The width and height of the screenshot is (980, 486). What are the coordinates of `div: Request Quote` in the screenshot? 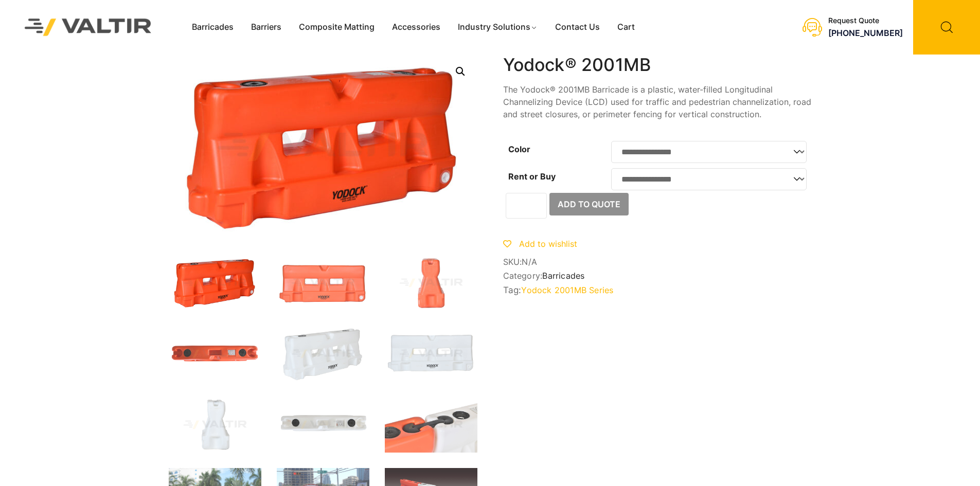 It's located at (865, 21).